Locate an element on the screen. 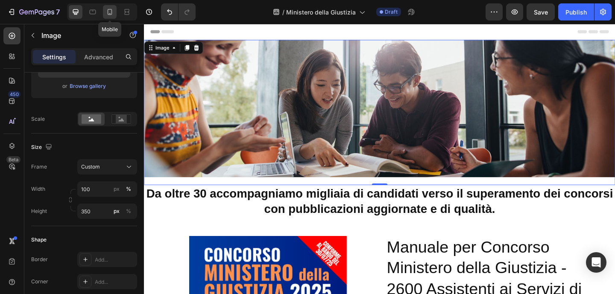 The width and height of the screenshot is (615, 294). div: Image is located at coordinates (20, 26).